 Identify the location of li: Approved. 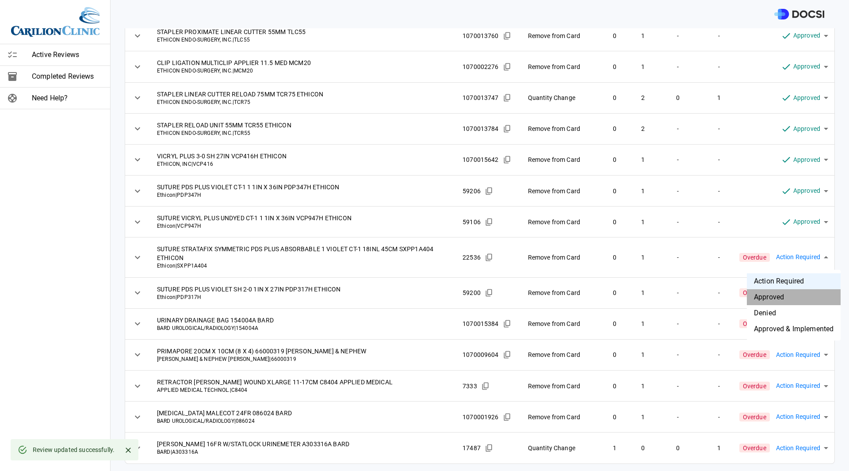
(793, 297).